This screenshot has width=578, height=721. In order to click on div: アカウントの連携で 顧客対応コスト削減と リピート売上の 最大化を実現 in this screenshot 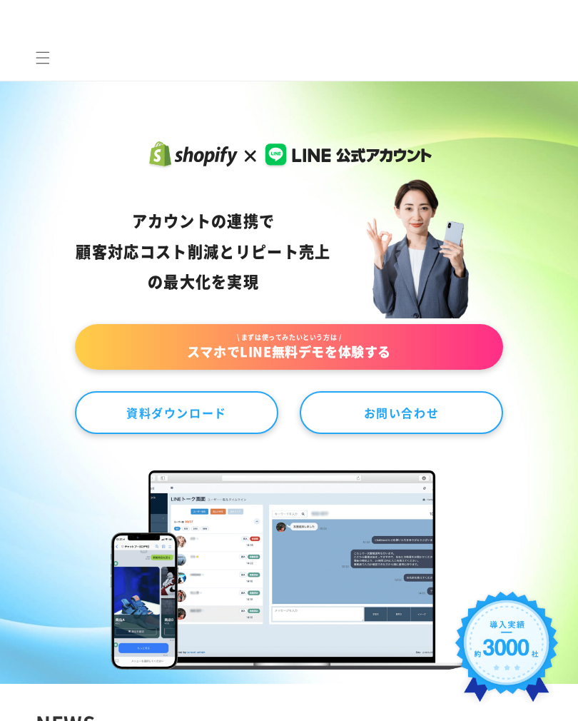, I will do `click(203, 251)`.